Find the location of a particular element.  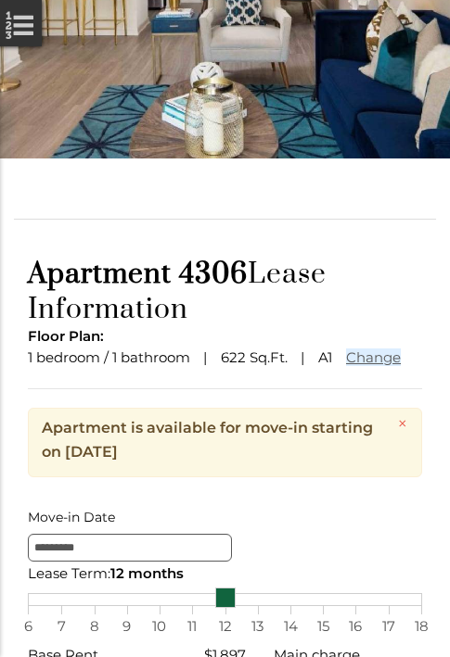

h1: Lease Information is located at coordinates (224, 292).